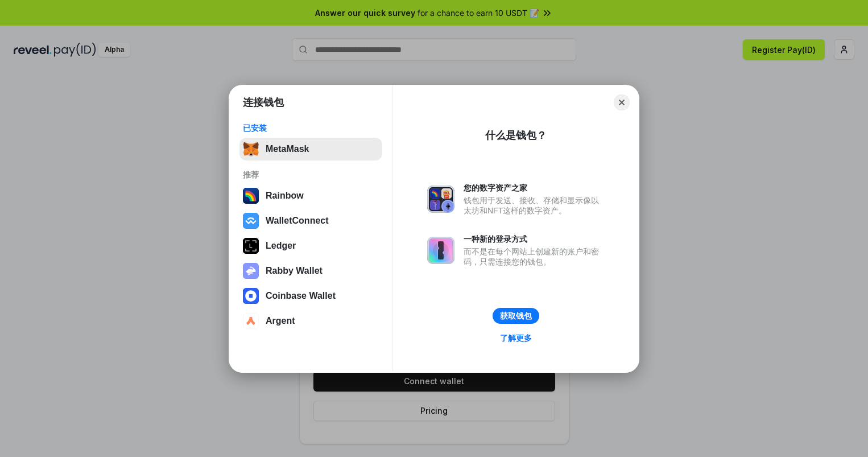 The image size is (868, 457). What do you see at coordinates (294, 271) in the screenshot?
I see `div: Rabby Wallet` at bounding box center [294, 271].